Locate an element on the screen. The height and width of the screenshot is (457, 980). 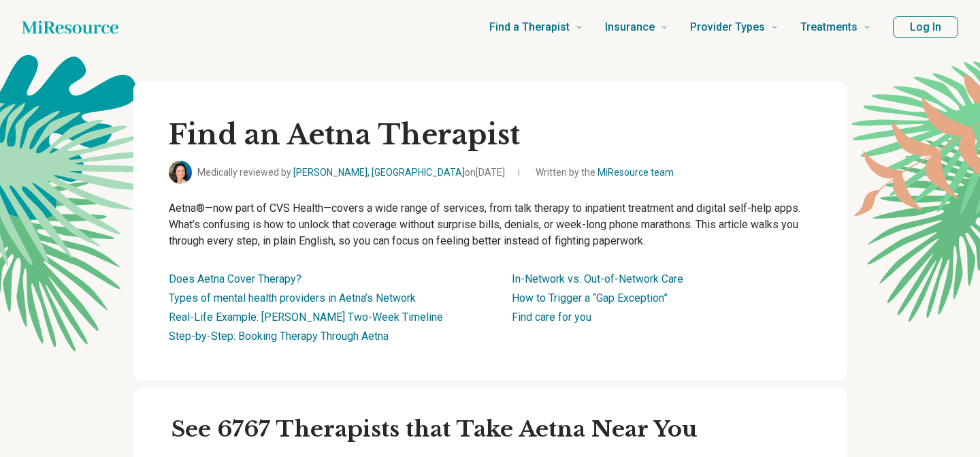
a: In-Network vs. Out-of-Network Care is located at coordinates (598, 278).